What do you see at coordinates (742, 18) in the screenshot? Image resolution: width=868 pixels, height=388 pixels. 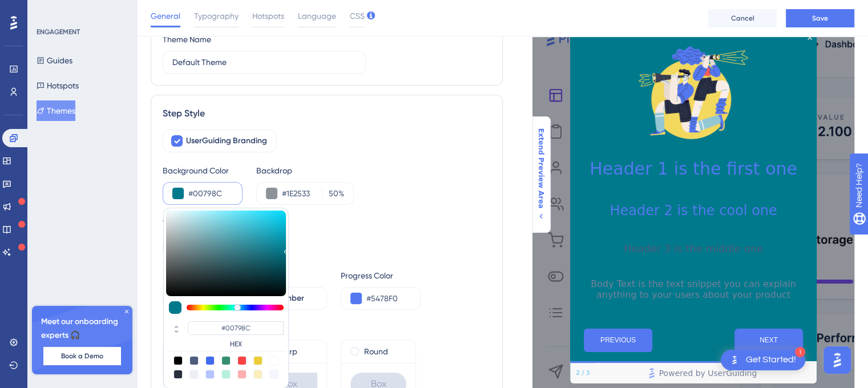 I see `button: Cancel` at bounding box center [742, 18].